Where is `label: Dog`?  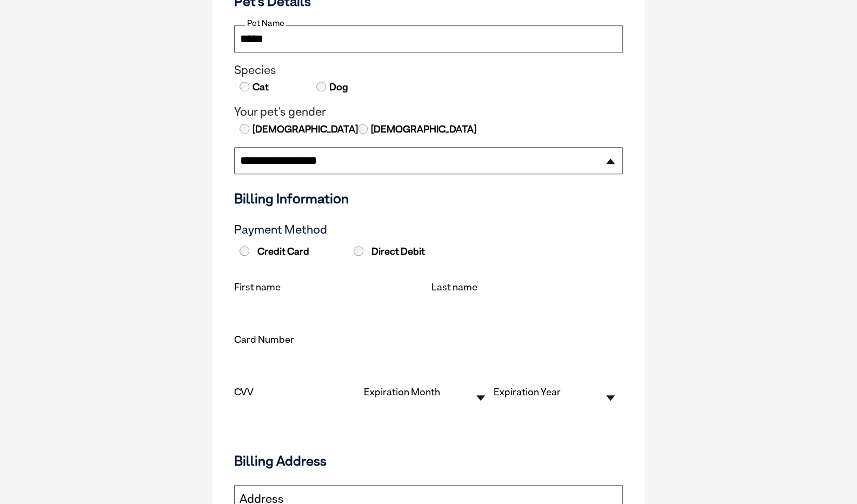
label: Dog is located at coordinates (338, 87).